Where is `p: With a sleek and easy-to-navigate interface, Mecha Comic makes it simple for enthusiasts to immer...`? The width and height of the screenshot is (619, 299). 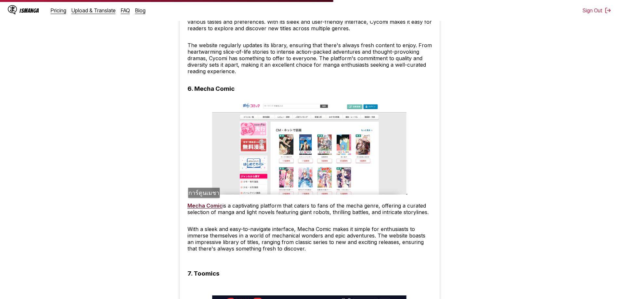
p: With a sleek and easy-to-navigate interface, Mecha Comic makes it simple for enthusiasts to immer... is located at coordinates (310, 239).